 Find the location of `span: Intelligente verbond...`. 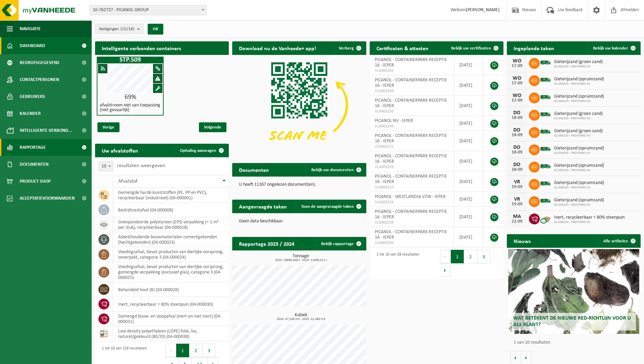

span: Intelligente verbond... is located at coordinates (46, 131).